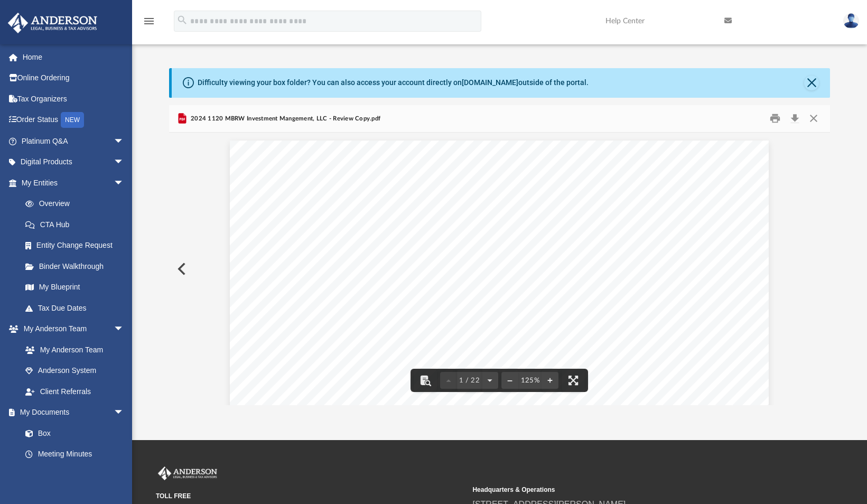  I want to click on span: 1 / 22, so click(470, 381).